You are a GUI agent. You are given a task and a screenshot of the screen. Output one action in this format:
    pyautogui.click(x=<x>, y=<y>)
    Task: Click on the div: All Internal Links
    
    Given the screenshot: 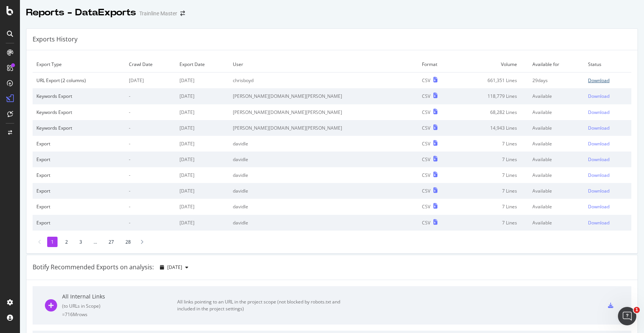 What is the action you would take?
    pyautogui.click(x=120, y=297)
    